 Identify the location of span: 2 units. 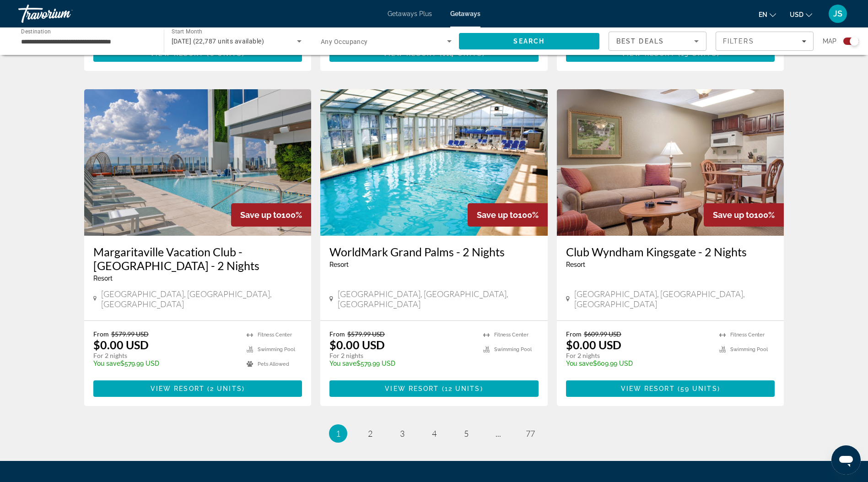
(226, 389).